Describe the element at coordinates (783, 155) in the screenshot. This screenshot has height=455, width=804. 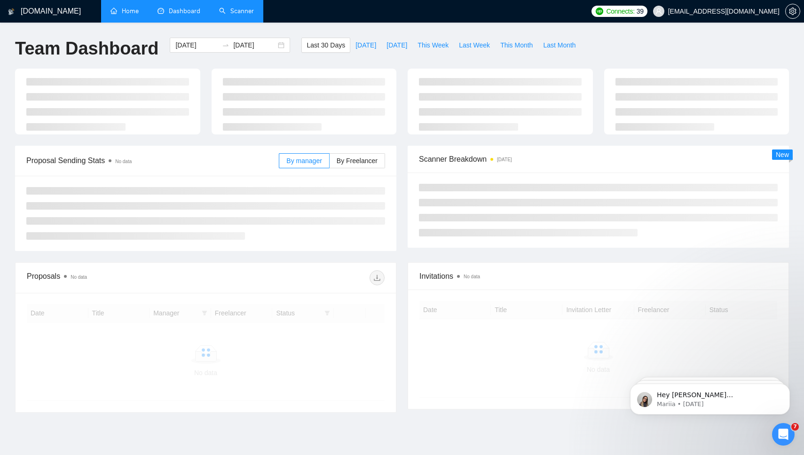
I see `span: New` at that location.